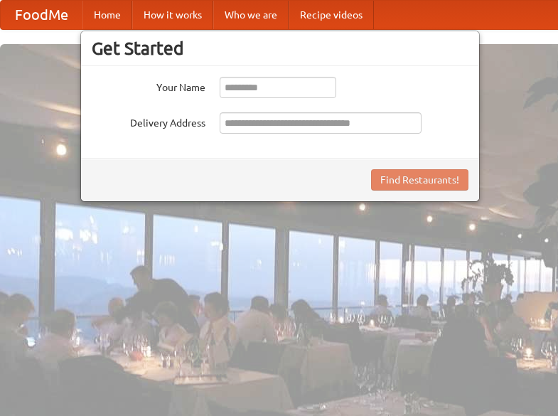 This screenshot has height=416, width=558. Describe the element at coordinates (251, 15) in the screenshot. I see `a: Who we are` at that location.